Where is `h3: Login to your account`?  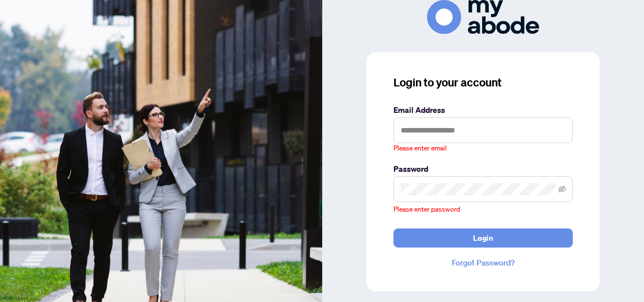
h3: Login to your account is located at coordinates (484, 82).